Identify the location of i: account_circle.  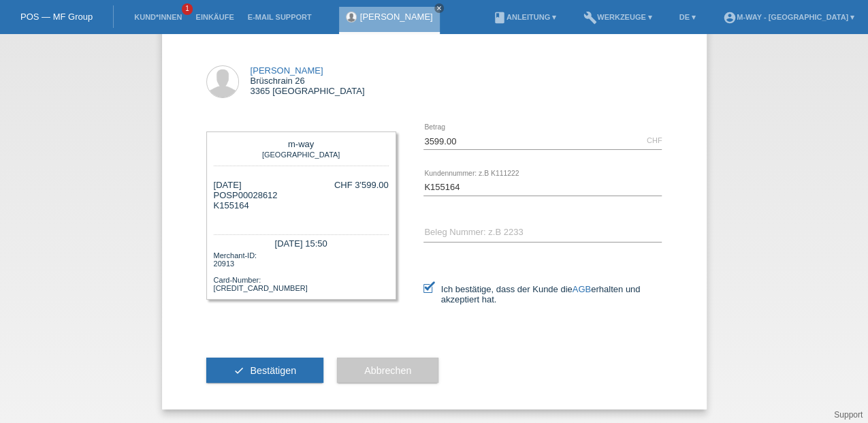
(730, 18).